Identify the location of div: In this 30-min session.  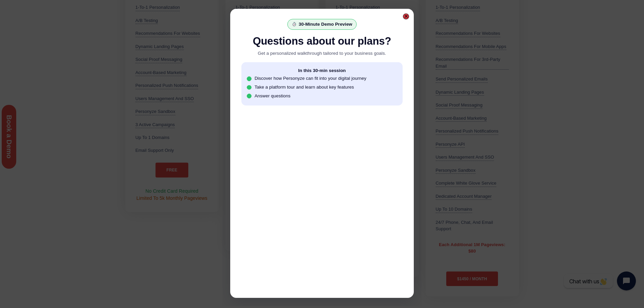
(322, 71).